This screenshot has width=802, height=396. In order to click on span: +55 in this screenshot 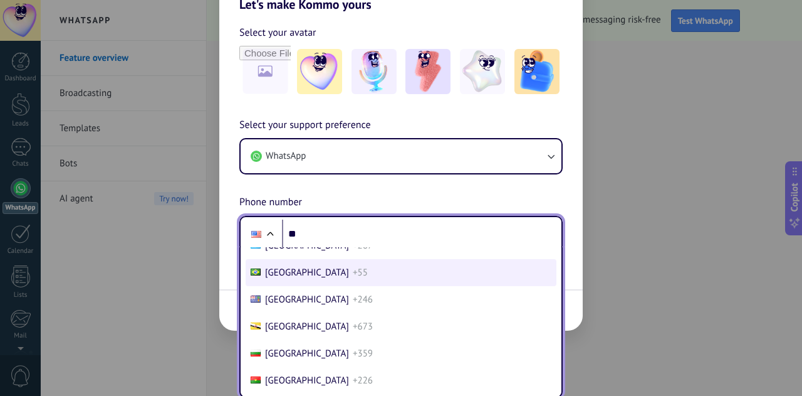, I will do `click(360, 272)`.